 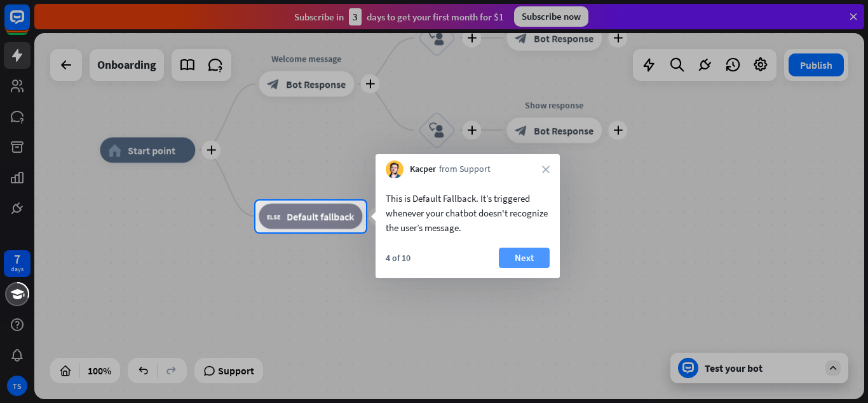 What do you see at coordinates (398, 258) in the screenshot?
I see `div: 4 of 10` at bounding box center [398, 258].